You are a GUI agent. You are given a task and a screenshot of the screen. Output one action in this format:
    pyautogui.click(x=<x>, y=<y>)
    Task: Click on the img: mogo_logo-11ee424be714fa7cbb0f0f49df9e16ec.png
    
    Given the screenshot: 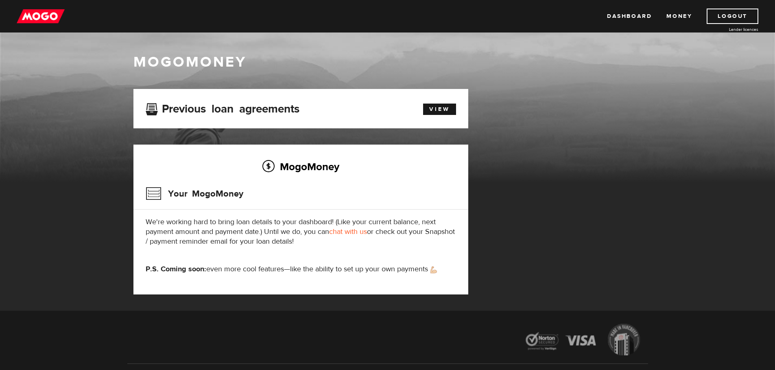 What is the action you would take?
    pyautogui.click(x=41, y=16)
    